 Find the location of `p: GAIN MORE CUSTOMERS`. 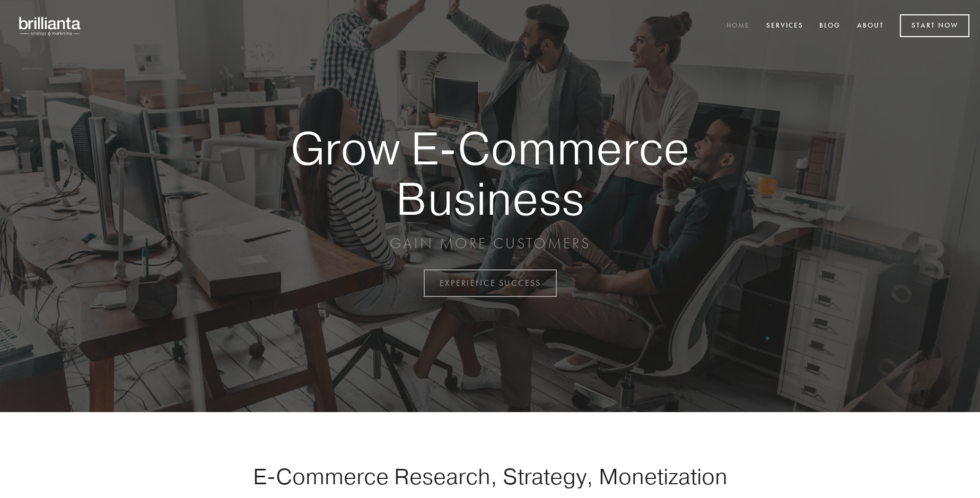

p: GAIN MORE CUSTOMERS is located at coordinates (490, 244).